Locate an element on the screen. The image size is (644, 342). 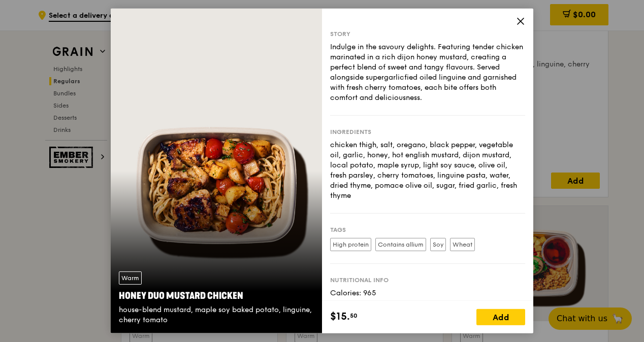
div: Nutritional info is located at coordinates (427, 280).